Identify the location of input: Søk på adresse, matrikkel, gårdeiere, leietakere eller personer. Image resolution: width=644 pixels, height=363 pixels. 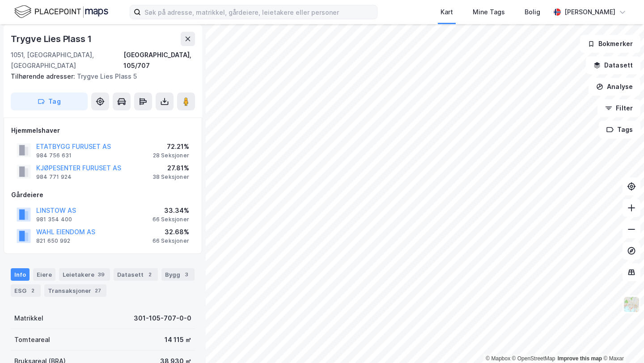
(259, 12).